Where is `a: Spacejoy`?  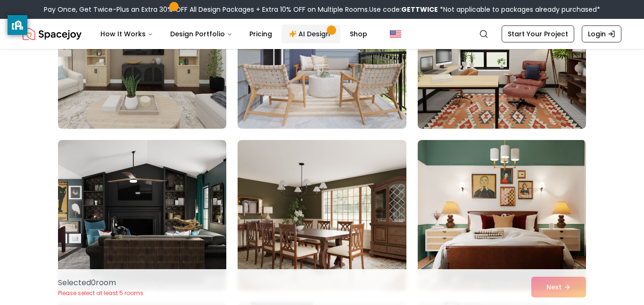
a: Spacejoy is located at coordinates (52, 34).